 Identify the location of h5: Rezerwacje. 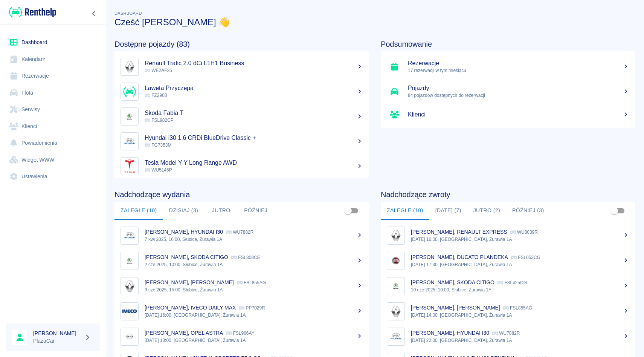
(518, 63).